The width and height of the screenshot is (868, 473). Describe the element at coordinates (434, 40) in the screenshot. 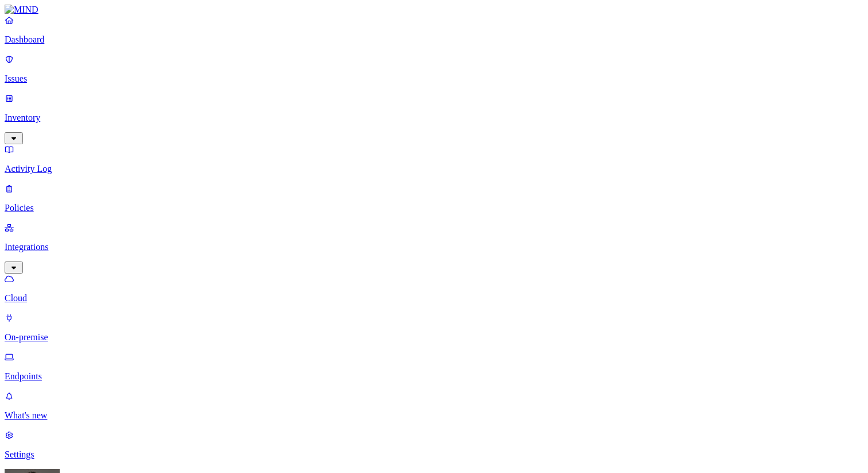

I see `p: Dashboard` at that location.